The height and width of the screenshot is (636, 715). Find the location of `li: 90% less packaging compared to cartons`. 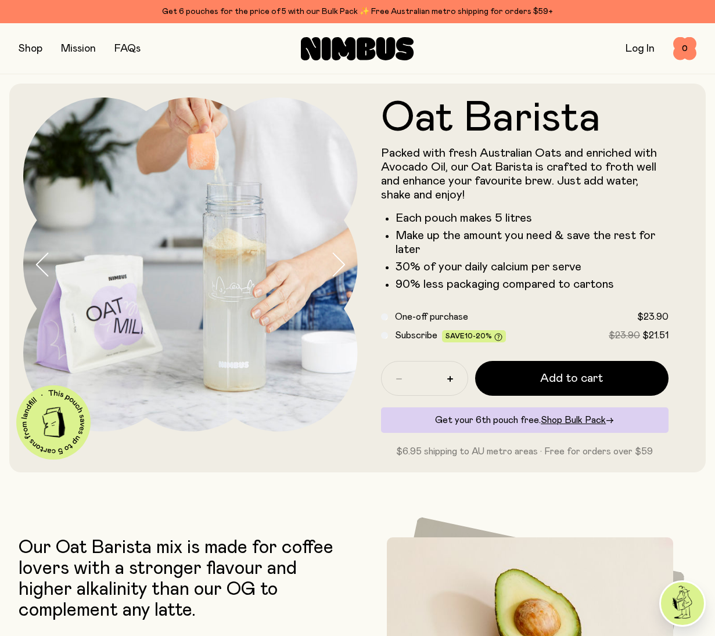

li: 90% less packaging compared to cartons is located at coordinates (532, 284).